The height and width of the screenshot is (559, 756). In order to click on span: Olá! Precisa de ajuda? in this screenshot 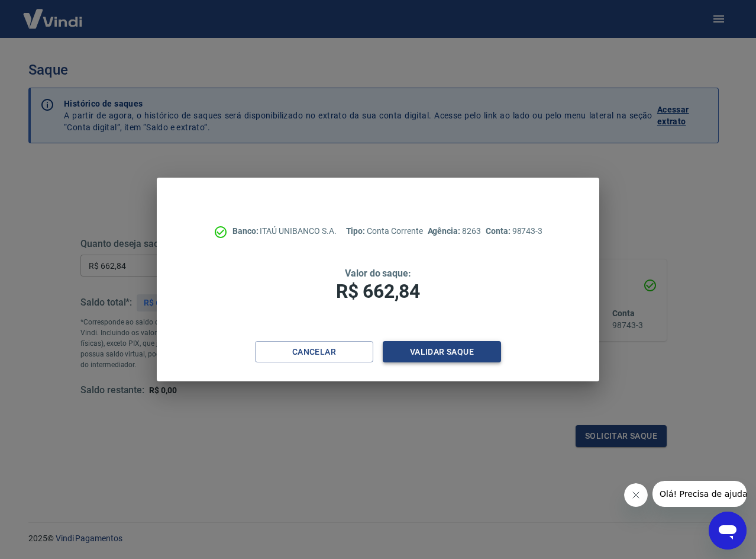, I will do `click(53, 13)`.